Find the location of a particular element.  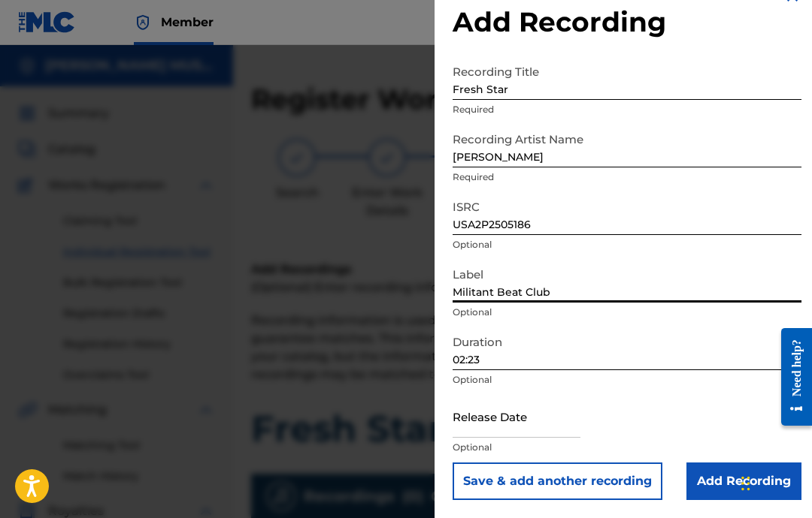

img: Top Rightsholder is located at coordinates (143, 22).